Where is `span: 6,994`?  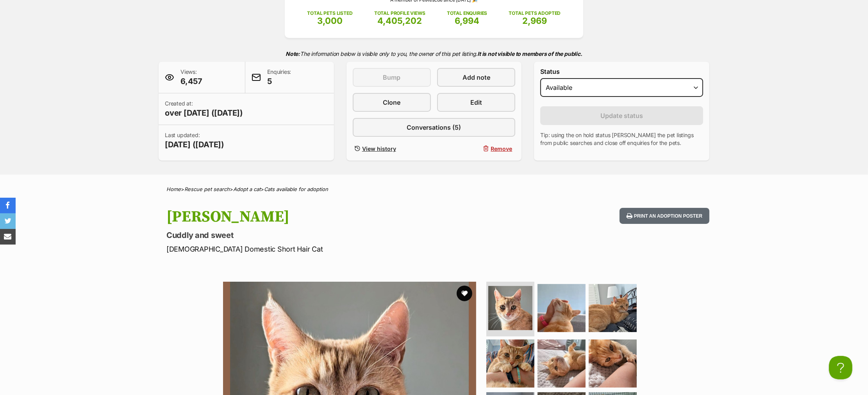 span: 6,994 is located at coordinates (467, 21).